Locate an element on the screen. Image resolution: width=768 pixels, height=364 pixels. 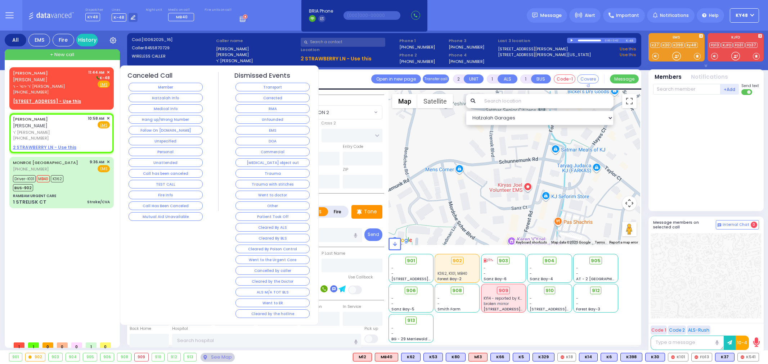
label: WIRELESS CALLER is located at coordinates (173, 56).